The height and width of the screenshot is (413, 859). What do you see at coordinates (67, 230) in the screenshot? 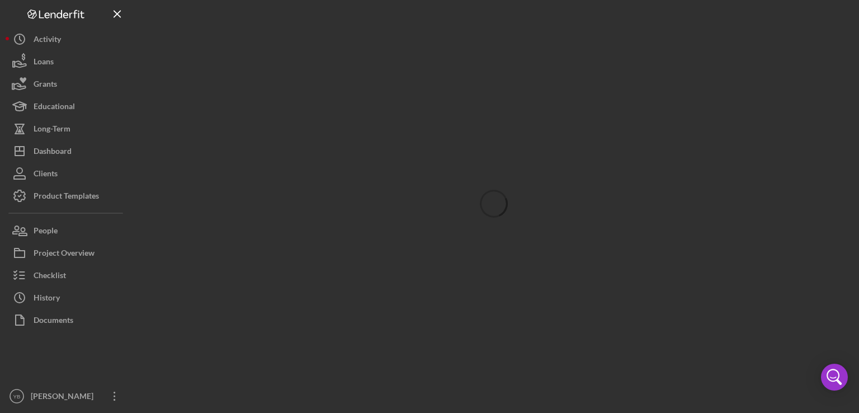
I see `a: People` at bounding box center [67, 230].